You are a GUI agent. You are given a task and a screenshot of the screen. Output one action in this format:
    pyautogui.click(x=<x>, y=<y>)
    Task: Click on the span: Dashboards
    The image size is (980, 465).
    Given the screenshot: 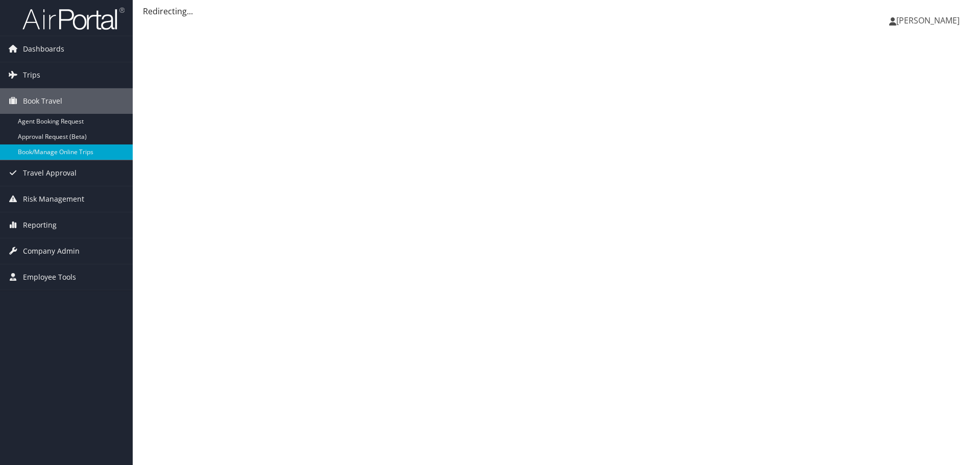 What is the action you would take?
    pyautogui.click(x=43, y=49)
    